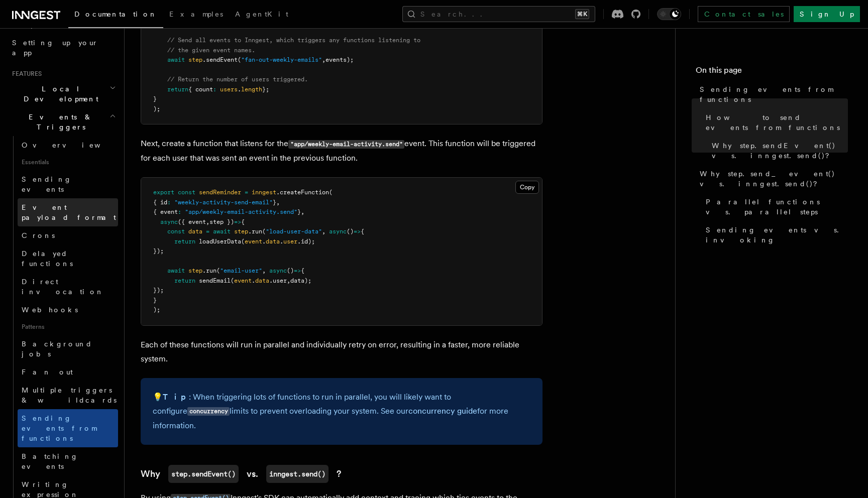 This screenshot has height=498, width=868. I want to click on span: data, so click(273, 241).